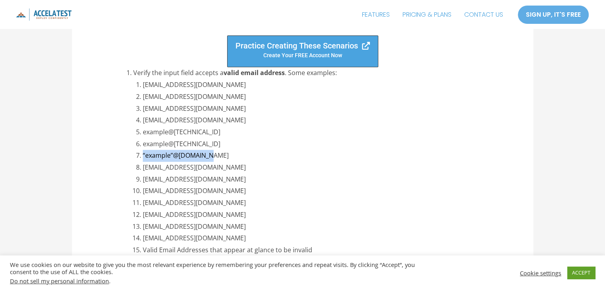 This screenshot has height=290, width=605. I want to click on a: Do not sell my personal information, so click(59, 281).